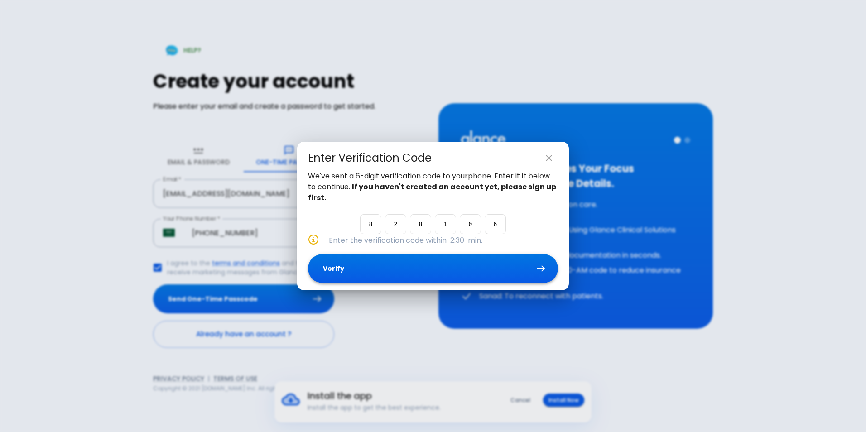 The width and height of the screenshot is (866, 432). What do you see at coordinates (445, 224) in the screenshot?
I see `input: Please enter OTP character 4` at bounding box center [445, 224].